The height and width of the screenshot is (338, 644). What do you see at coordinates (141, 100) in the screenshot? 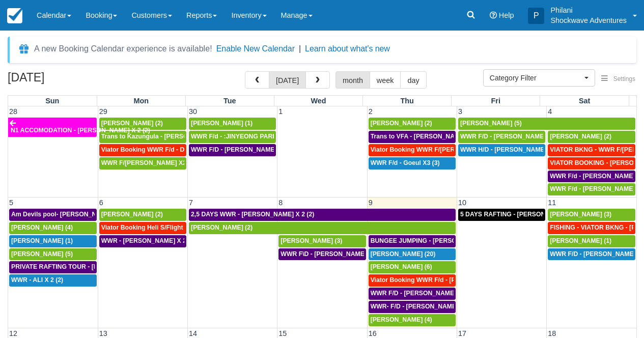
I see `span: Mon` at bounding box center [141, 100].